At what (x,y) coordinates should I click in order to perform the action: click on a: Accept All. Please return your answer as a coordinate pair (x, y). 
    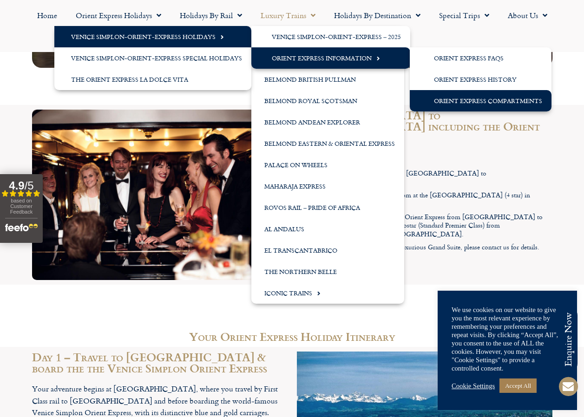
    Looking at the image, I should click on (518, 385).